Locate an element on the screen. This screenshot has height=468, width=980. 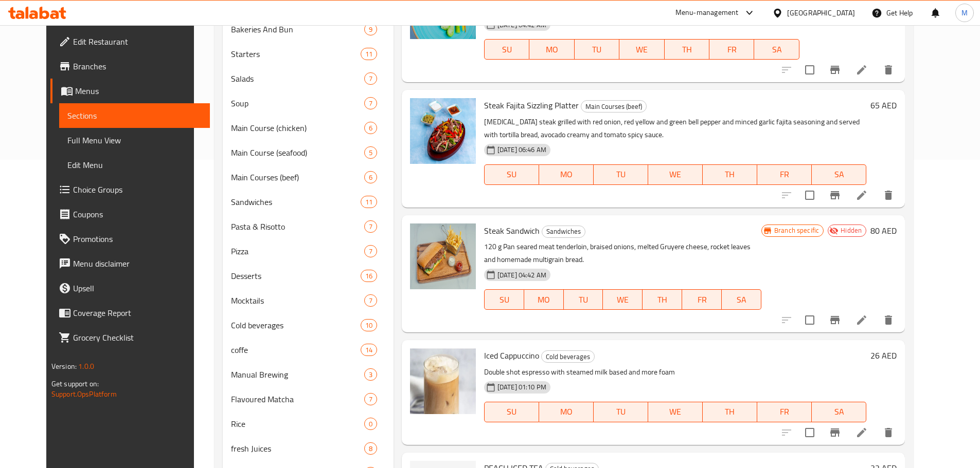
a: Sections is located at coordinates (134, 116).